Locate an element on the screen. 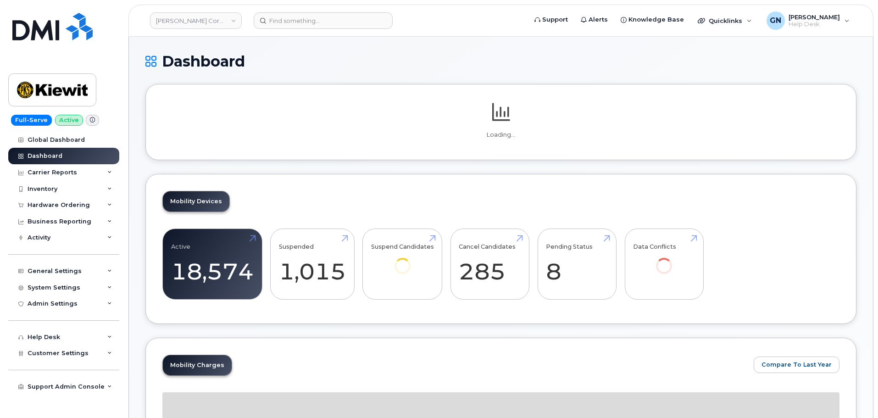 This screenshot has width=878, height=418. p: Loading... is located at coordinates (501, 135).